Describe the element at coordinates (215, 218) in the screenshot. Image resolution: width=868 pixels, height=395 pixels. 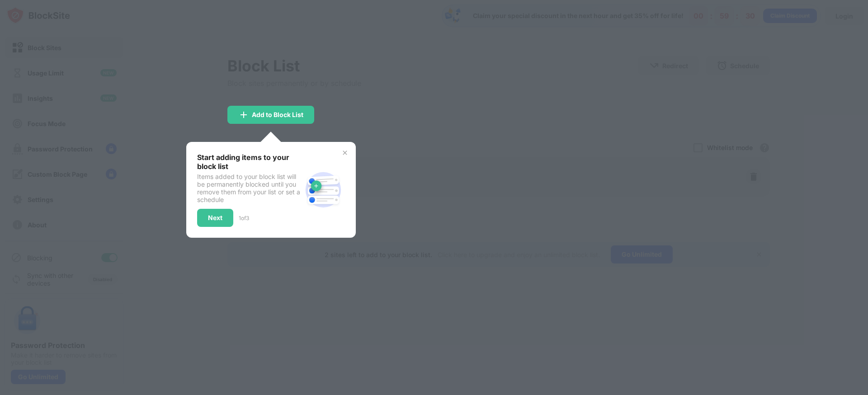
I see `div: Next` at that location.